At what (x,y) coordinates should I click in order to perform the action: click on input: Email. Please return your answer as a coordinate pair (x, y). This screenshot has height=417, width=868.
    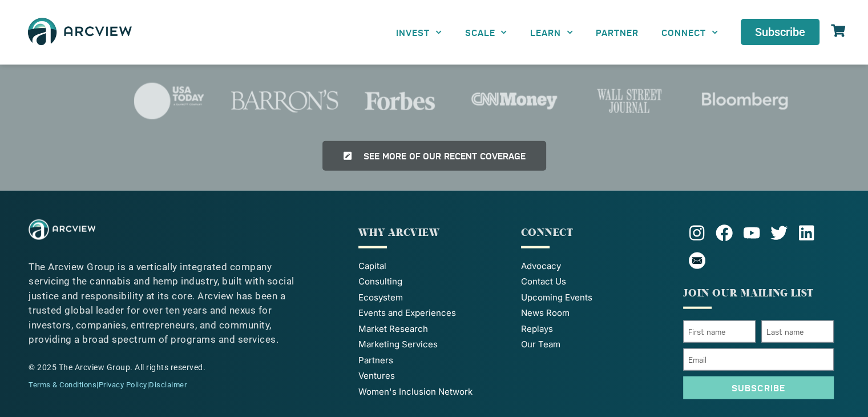
    Looking at the image, I should click on (759, 359).